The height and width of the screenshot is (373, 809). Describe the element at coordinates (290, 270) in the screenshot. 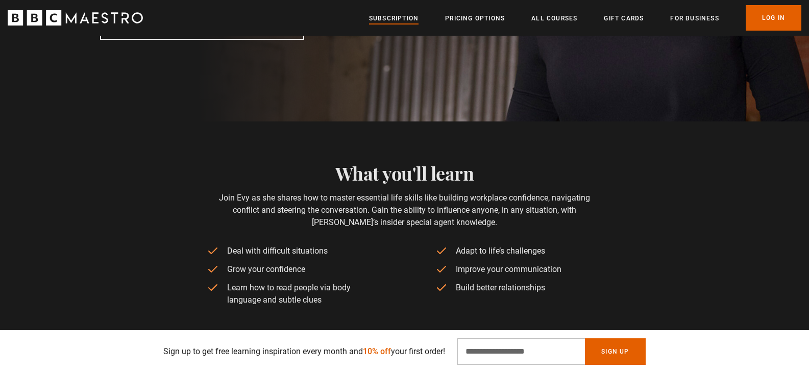

I see `li: Grow your confidence` at that location.